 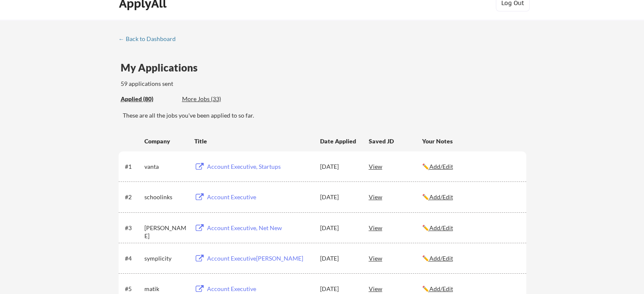 I want to click on div: More Jobs (33), so click(x=213, y=99).